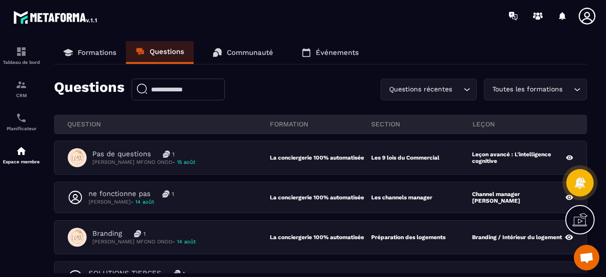 The image size is (606, 277). Describe the element at coordinates (405, 158) in the screenshot. I see `p: Les 9 lois du Commercial` at that location.